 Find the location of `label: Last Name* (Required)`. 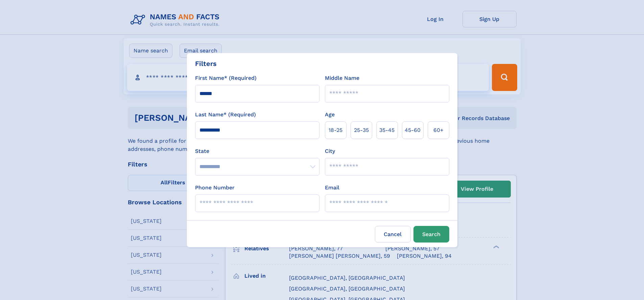

label: Last Name* (Required) is located at coordinates (226, 115).